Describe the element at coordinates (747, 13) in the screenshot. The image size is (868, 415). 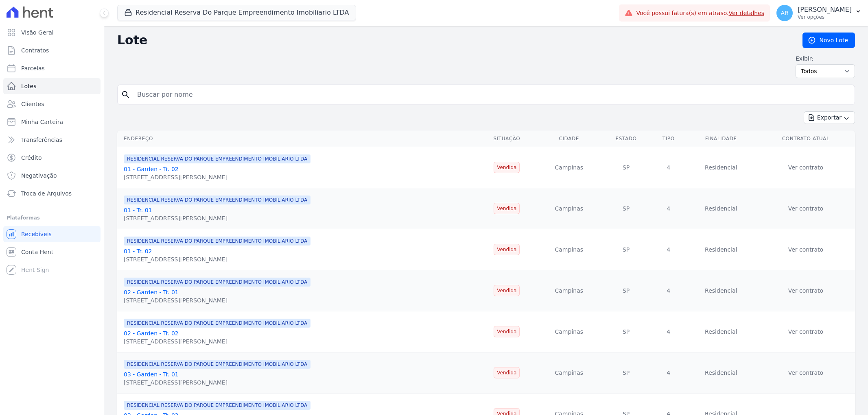
I see `a: Ver detalhes` at that location.